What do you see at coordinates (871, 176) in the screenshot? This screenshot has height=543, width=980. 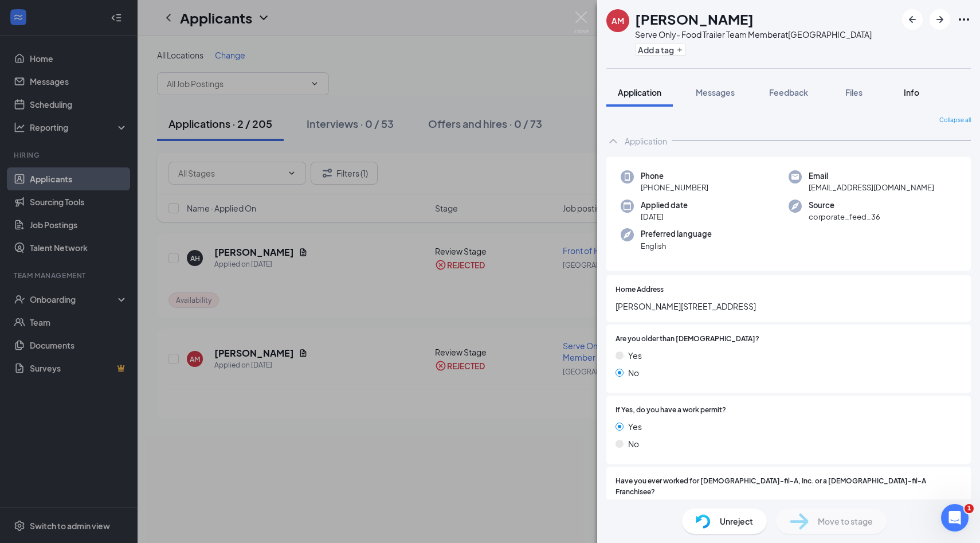 I see `span: Email` at bounding box center [871, 176].